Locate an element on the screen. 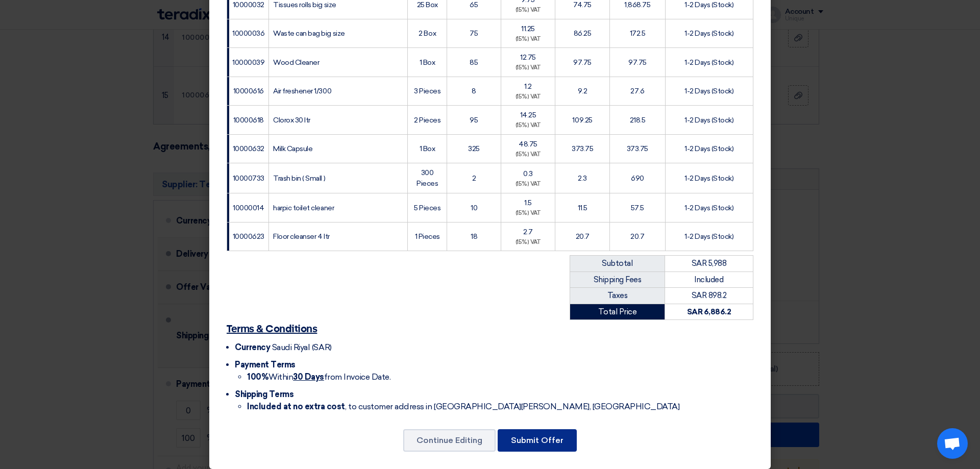 The height and width of the screenshot is (469, 980). u: Terms & Conditions is located at coordinates (271, 329).